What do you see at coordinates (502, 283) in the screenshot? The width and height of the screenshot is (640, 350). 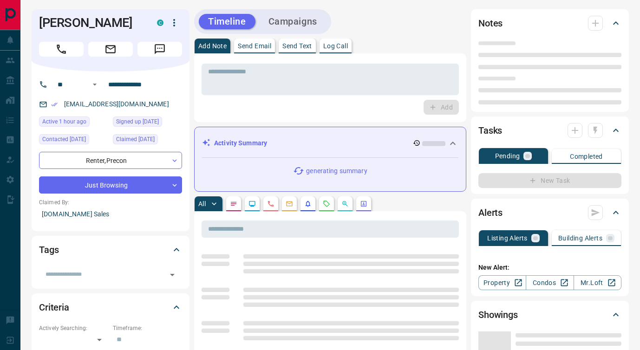 I see `a: Property` at bounding box center [502, 283].